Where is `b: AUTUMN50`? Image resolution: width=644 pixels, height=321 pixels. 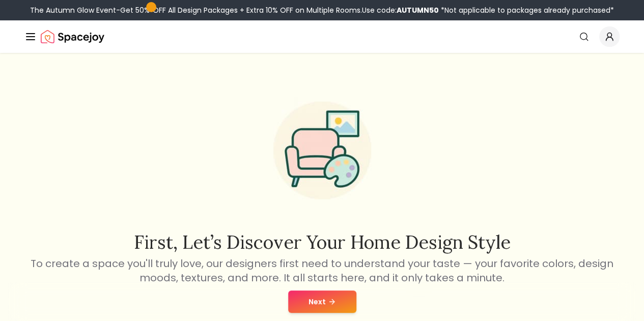
b: AUTUMN50 is located at coordinates (417, 10).